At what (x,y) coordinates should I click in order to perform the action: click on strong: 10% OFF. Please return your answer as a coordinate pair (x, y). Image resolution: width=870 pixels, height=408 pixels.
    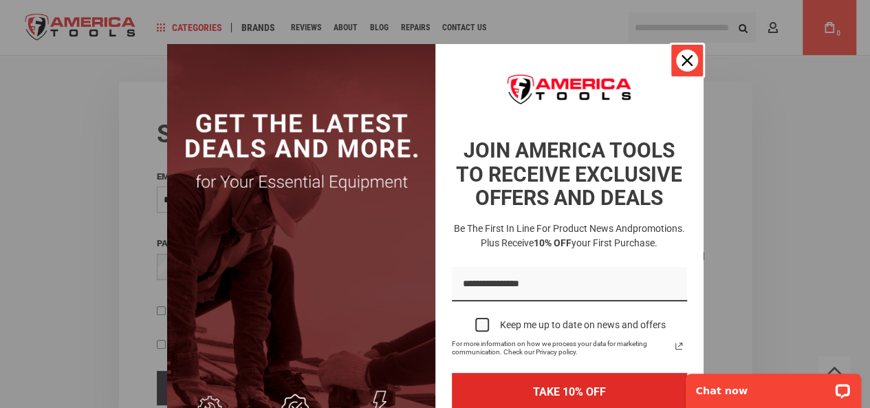
    Looking at the image, I should click on (552, 243).